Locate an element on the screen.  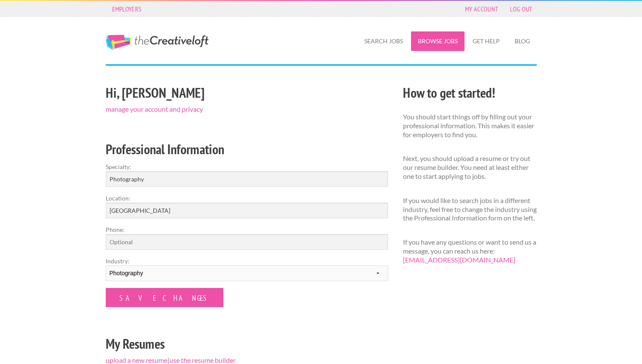
a: Browse Jobs is located at coordinates (438, 41).